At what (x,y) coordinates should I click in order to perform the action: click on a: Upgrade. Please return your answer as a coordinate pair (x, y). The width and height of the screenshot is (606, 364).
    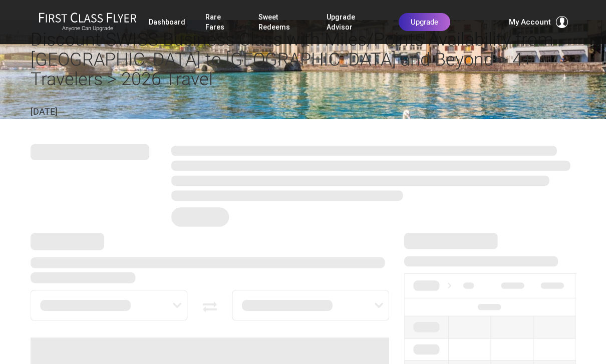
    Looking at the image, I should click on (424, 22).